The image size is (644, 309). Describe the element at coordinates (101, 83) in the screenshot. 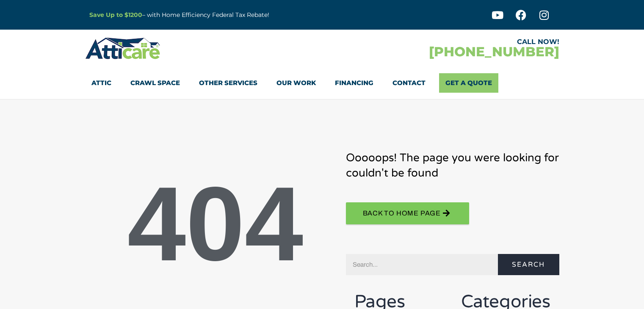

I see `a: Attic` at that location.